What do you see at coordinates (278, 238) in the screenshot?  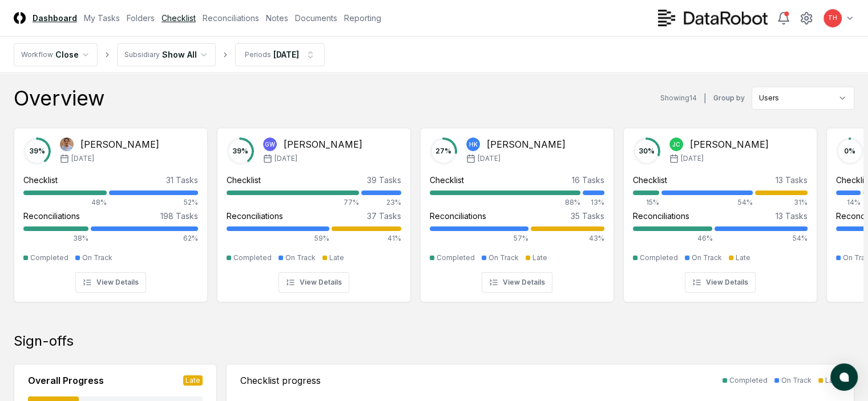 I see `div: 59%` at bounding box center [278, 238].